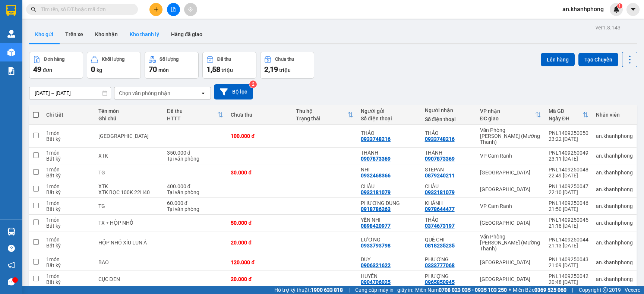 The image size is (644, 294). Describe the element at coordinates (259, 223) in the screenshot. I see `div: 50.000 đ` at that location.